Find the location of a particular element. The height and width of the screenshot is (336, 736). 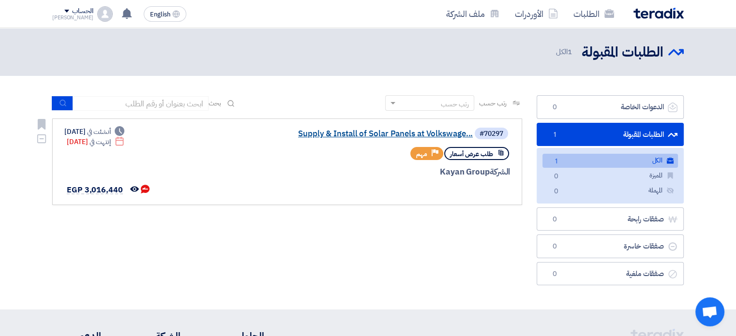

span: بحث is located at coordinates (215, 103).